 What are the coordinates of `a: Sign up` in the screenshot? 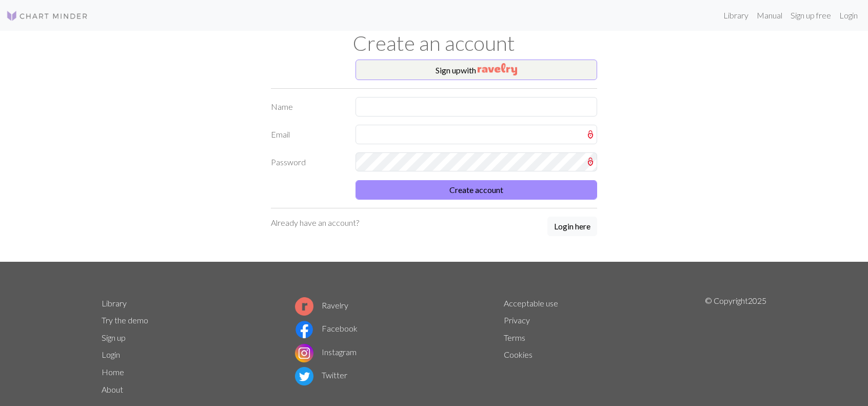 It's located at (113, 337).